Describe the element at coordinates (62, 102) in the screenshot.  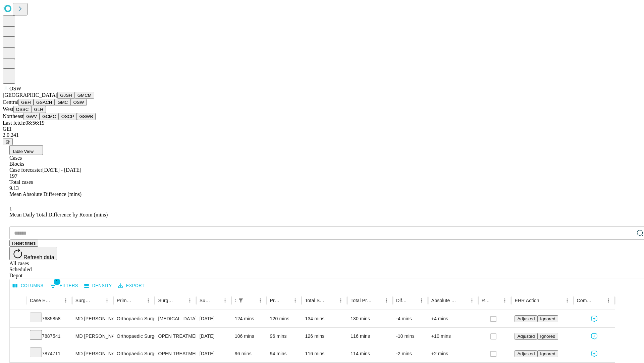
I see `button: GMC` at that location.